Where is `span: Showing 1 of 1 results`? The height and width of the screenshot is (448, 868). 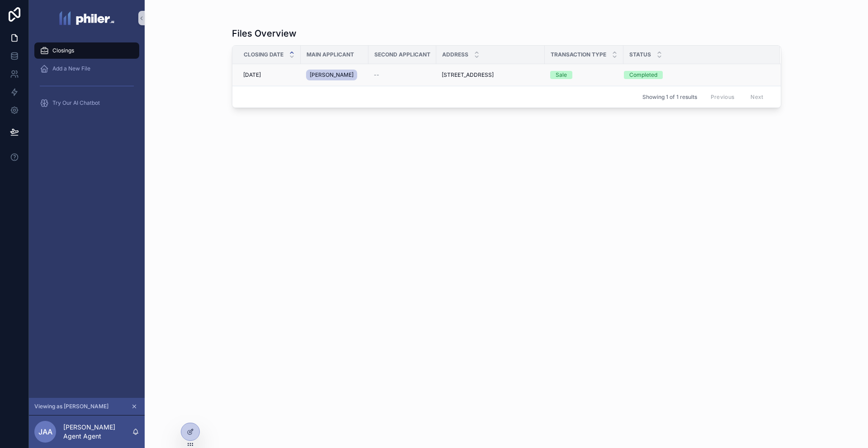 span: Showing 1 of 1 results is located at coordinates (670, 97).